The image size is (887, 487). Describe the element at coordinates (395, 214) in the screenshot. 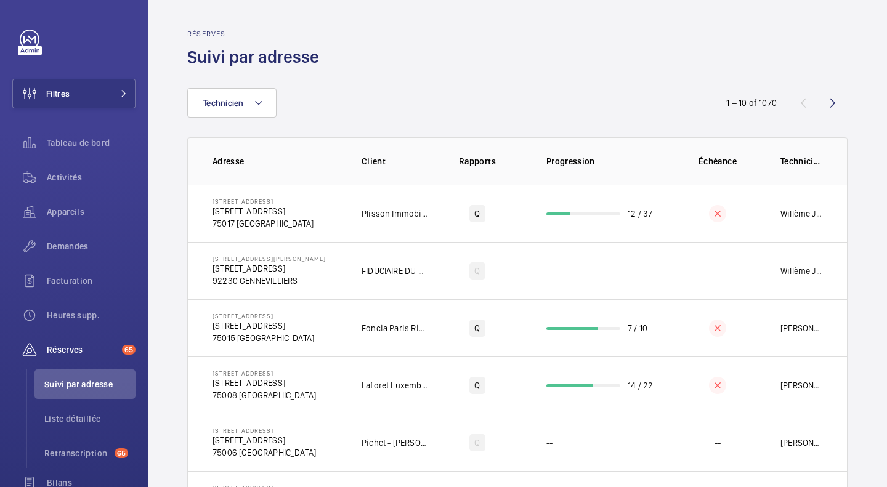

I see `p: Plisson Immobilier` at that location.